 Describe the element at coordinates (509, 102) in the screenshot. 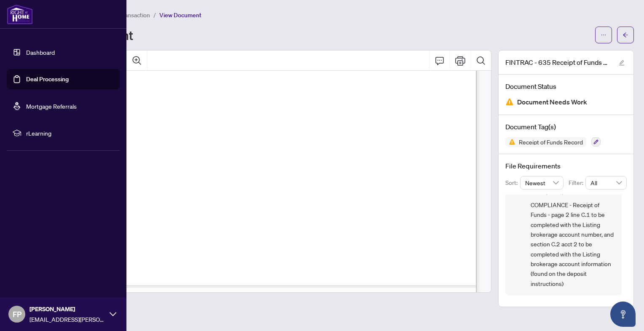

I see `img: Document Status` at that location.